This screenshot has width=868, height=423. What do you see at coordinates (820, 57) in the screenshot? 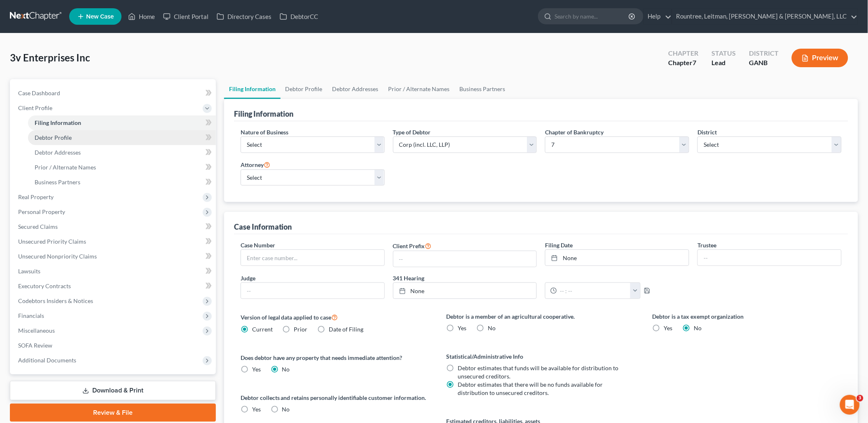
I see `button: Preview` at bounding box center [820, 57].